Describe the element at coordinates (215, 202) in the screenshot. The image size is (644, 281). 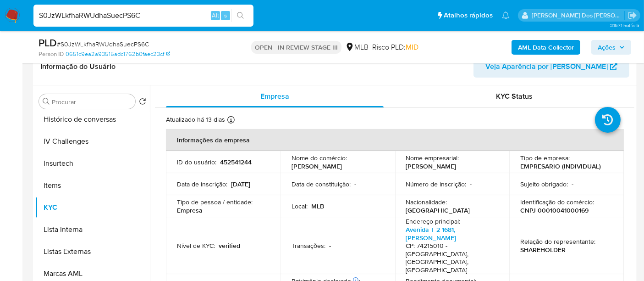
I see `p: Tipo de pessoa / entidade :` at that location.